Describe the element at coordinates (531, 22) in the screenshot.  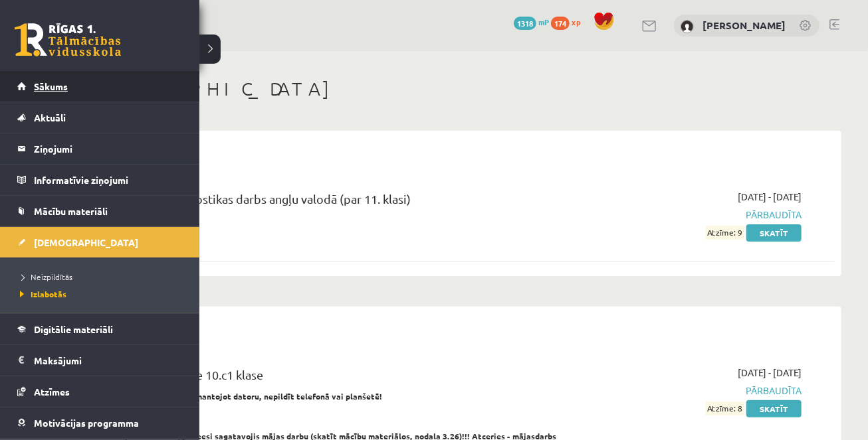
I see `a: 1318 mP` at that location.